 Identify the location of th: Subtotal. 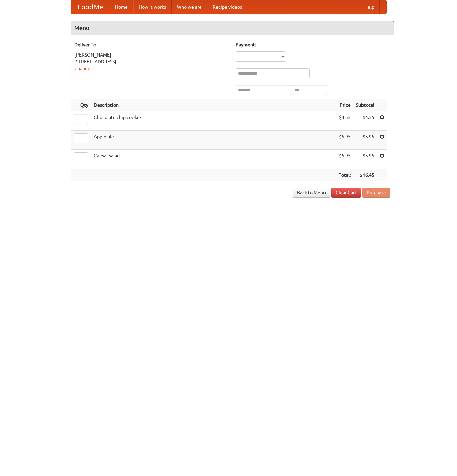
(365, 105).